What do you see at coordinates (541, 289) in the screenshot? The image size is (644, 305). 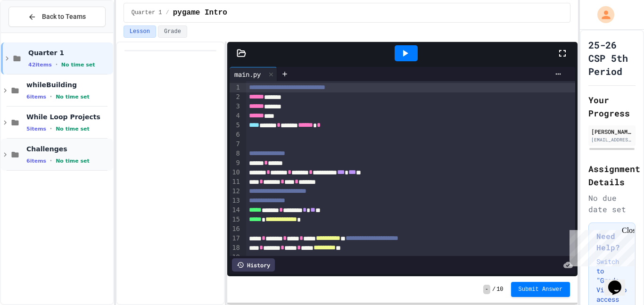 I see `button: Submit Answer` at bounding box center [541, 289].